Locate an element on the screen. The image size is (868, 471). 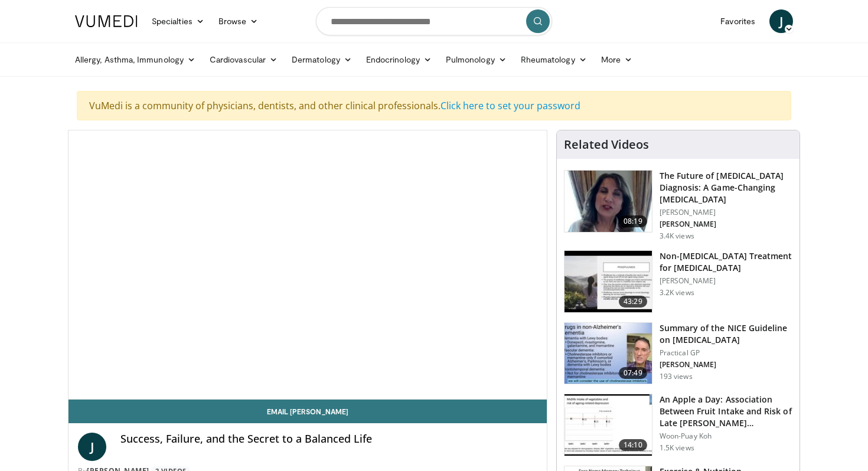
span: 14:10 is located at coordinates (633, 445).